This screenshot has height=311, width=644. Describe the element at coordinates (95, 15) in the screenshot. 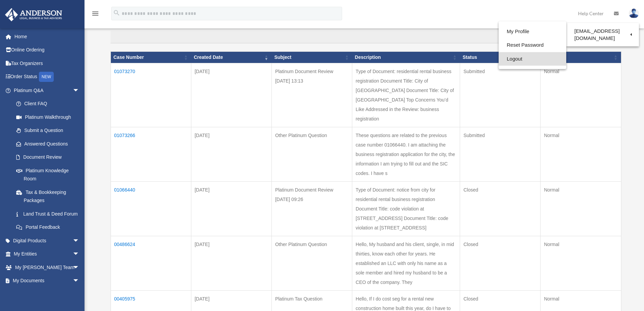

I see `a: menu` at that location.